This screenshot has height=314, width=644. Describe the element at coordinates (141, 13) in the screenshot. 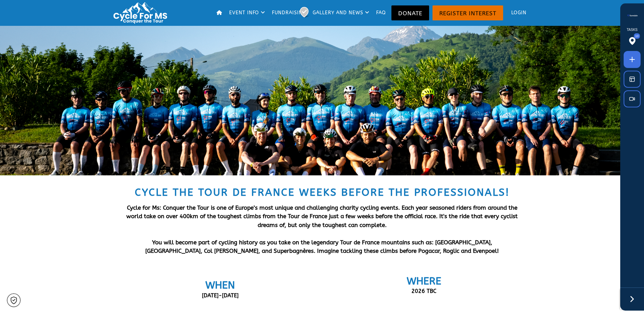

I see `img: Cycle for MS: Conquer the Tour` at that location.